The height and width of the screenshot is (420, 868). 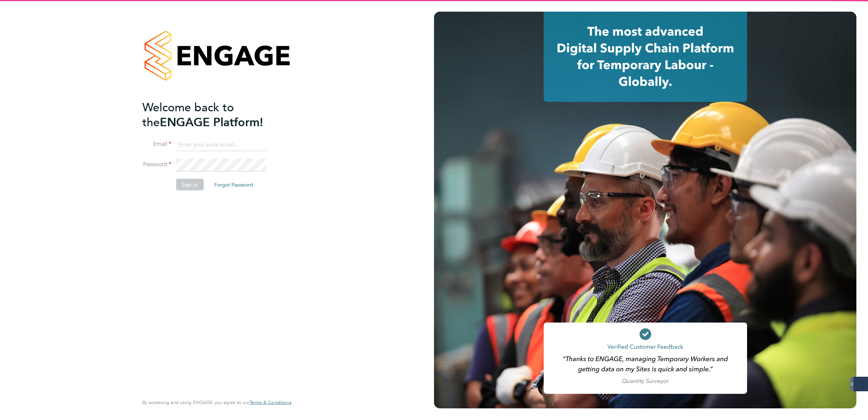 I want to click on a: Terms & Conditions, so click(x=271, y=402).